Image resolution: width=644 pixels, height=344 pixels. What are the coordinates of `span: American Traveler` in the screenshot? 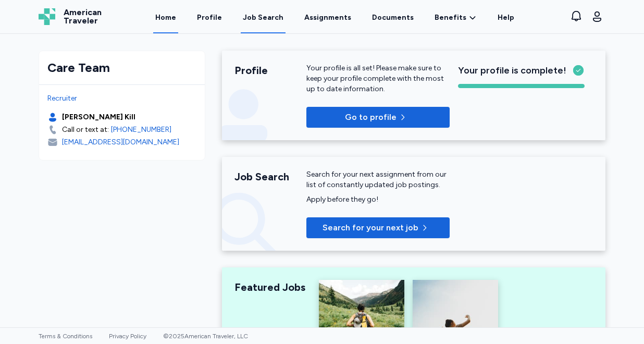 It's located at (82, 17).